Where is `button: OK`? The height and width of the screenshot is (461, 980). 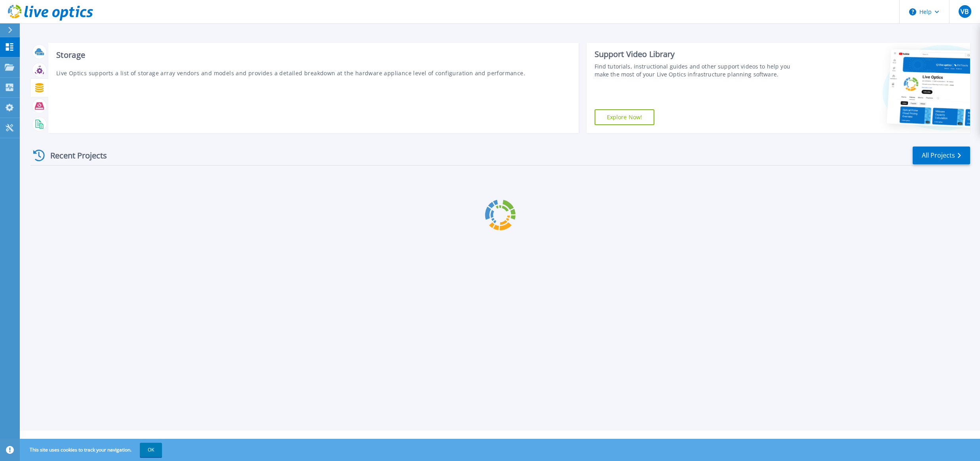
button: OK is located at coordinates (151, 450).